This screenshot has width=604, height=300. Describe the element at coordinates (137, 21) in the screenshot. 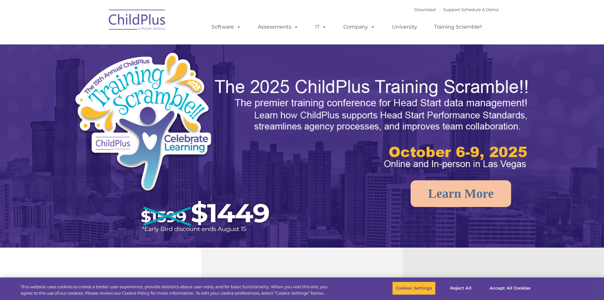

I see `img: ChildPlus by Procare Solutions` at that location.